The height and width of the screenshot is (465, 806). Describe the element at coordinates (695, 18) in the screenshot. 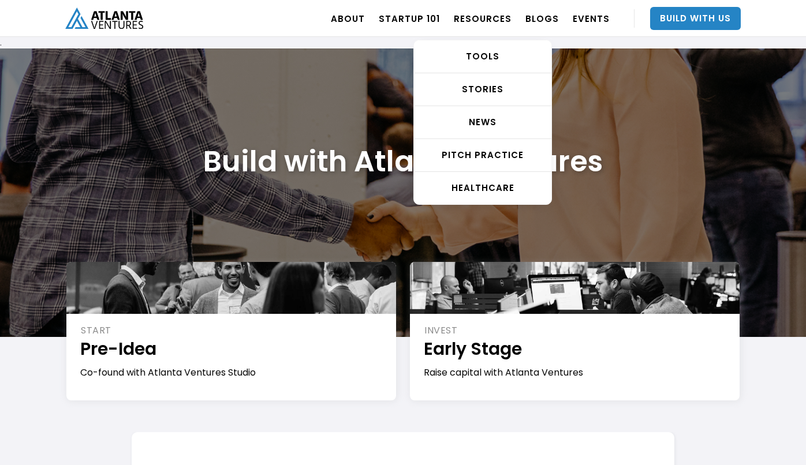

I see `a: Build With Us` at that location.